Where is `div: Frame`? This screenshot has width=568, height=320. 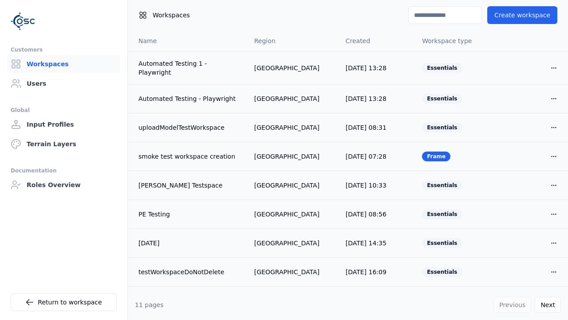 div: Frame is located at coordinates (436, 156).